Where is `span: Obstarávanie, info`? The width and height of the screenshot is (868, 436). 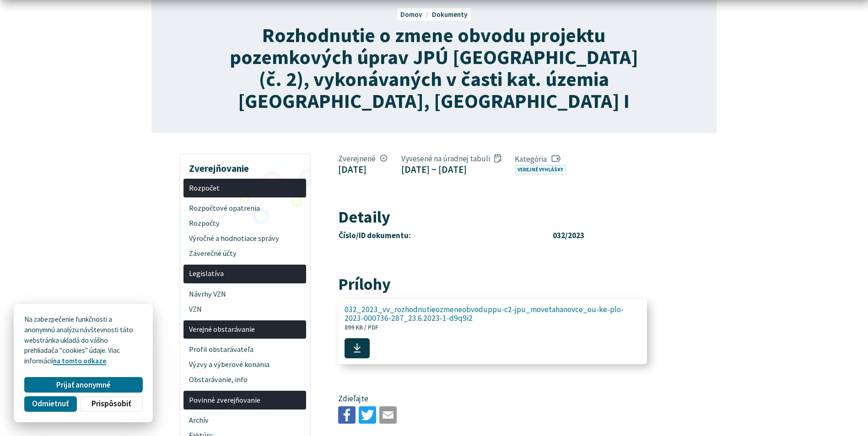 span: Obstarávanie, info is located at coordinates (245, 380).